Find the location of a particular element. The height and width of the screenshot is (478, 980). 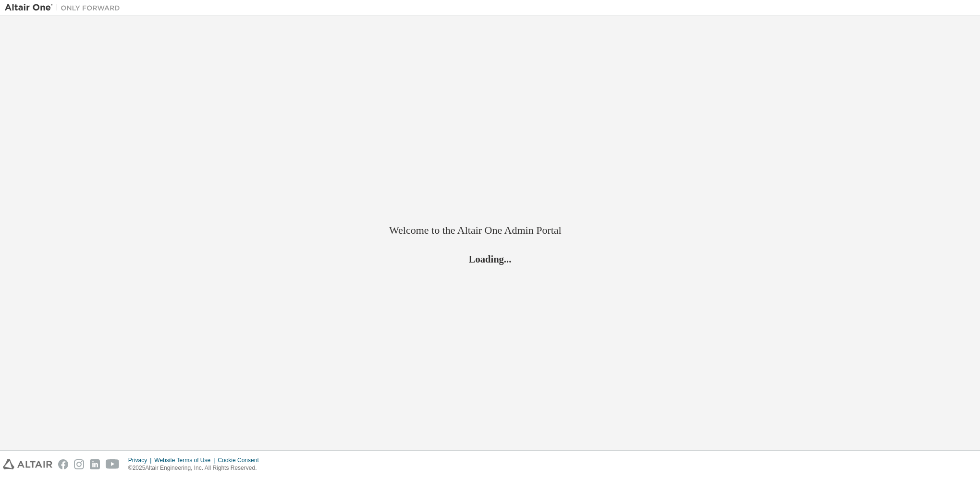

p: © 2025 Altair Engineering, Inc. All Rights Reserved. is located at coordinates (196, 468).